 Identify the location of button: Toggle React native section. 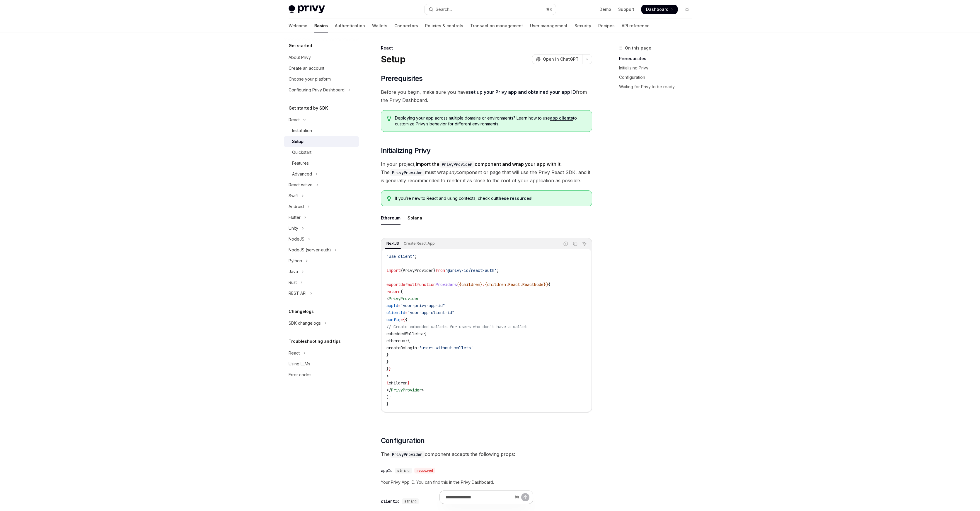
(322, 185).